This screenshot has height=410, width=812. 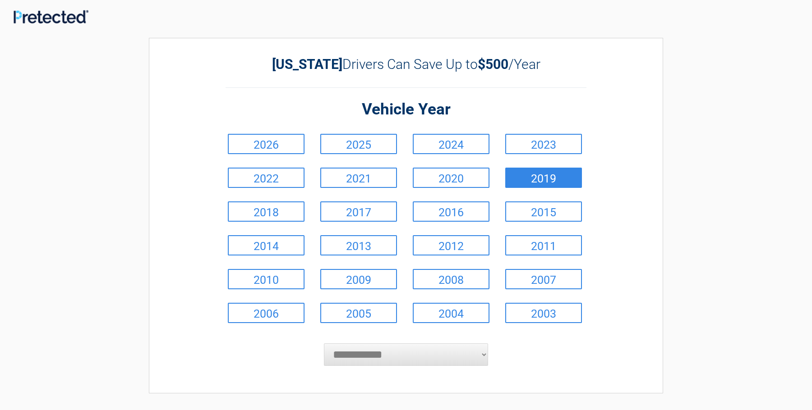 I want to click on a: 2019, so click(x=543, y=178).